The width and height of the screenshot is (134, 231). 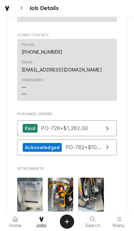 I want to click on img: yPY82aF5Toi4PD3bzlvo, so click(x=61, y=195).